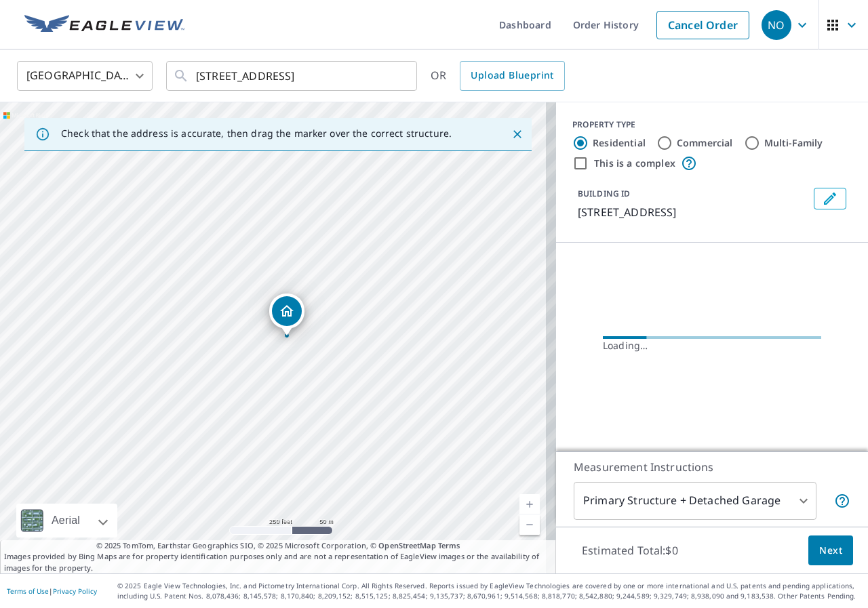 The image size is (868, 608). What do you see at coordinates (497, 76) in the screenshot?
I see `div: OR` at bounding box center [497, 76].